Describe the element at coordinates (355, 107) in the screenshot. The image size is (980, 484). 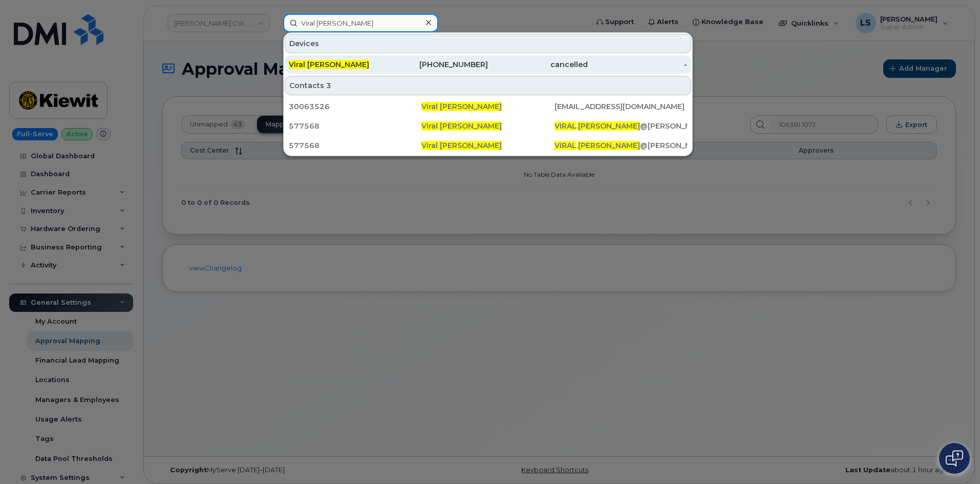
I see `div: 30063526` at that location.